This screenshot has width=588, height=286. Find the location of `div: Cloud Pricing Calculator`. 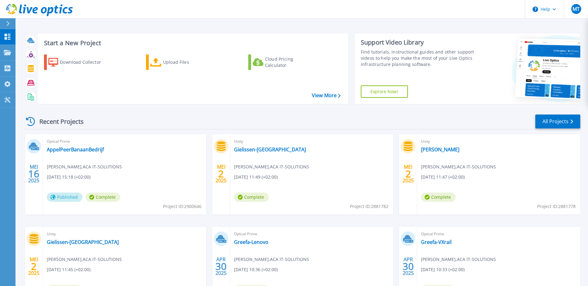

div: Cloud Pricing Calculator is located at coordinates (290, 62).